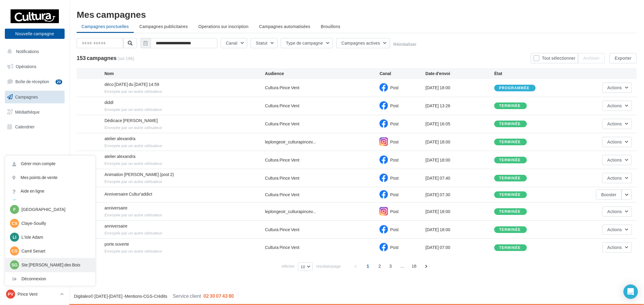 Image resolution: width=644 pixels, height=305 pixels. What do you see at coordinates (234, 43) in the screenshot?
I see `button: Canal` at bounding box center [234, 43].